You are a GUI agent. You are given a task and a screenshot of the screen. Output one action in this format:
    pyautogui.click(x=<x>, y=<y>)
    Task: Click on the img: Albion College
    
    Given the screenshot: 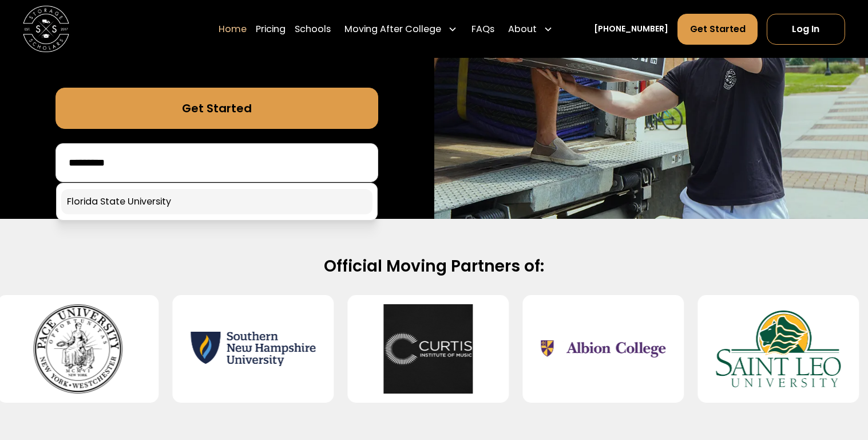 What is the action you would take?
    pyautogui.click(x=603, y=349)
    